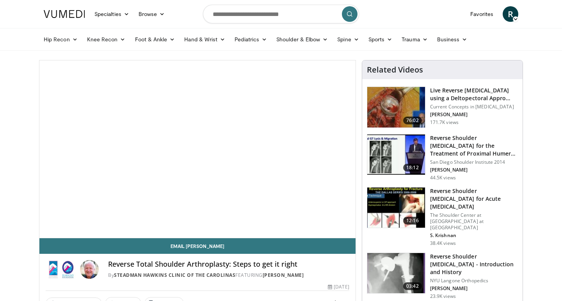 This screenshot has width=562, height=301. I want to click on a: Spine, so click(348, 39).